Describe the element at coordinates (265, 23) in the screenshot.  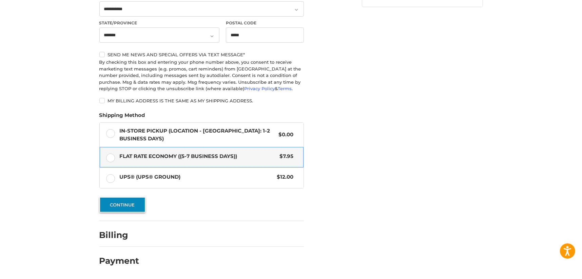
I see `label: Postal Code` at that location.